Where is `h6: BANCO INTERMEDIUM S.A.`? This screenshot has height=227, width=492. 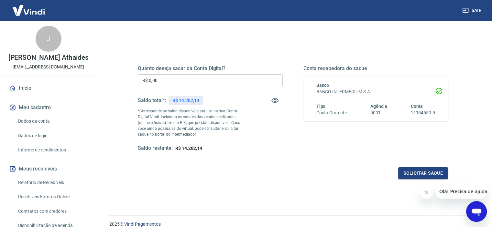 h6: BANCO INTERMEDIUM S.A. is located at coordinates (376, 92).